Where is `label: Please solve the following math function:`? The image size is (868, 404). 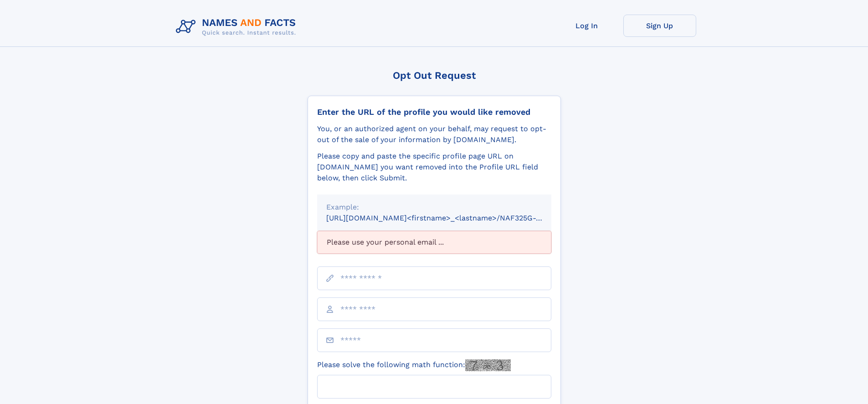
label: Please solve the following math function: is located at coordinates (413, 365).